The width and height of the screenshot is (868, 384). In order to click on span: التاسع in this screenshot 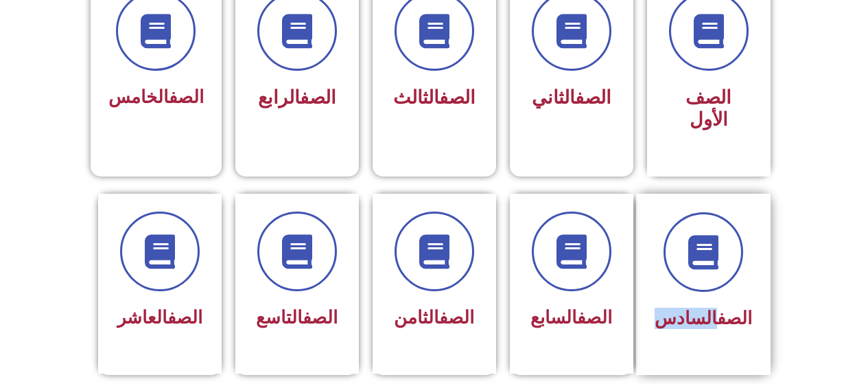, I will do `click(297, 317)`.